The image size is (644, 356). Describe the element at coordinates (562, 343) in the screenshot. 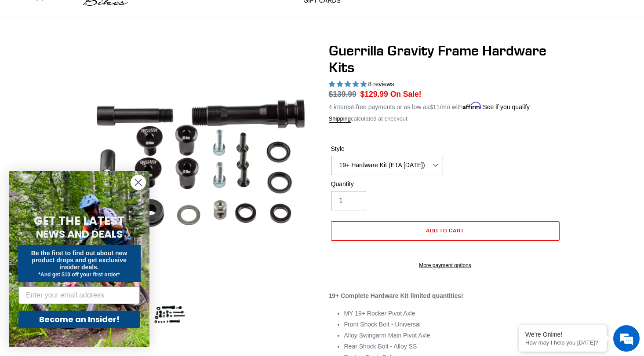

I see `p: How may I help you today?` at that location.